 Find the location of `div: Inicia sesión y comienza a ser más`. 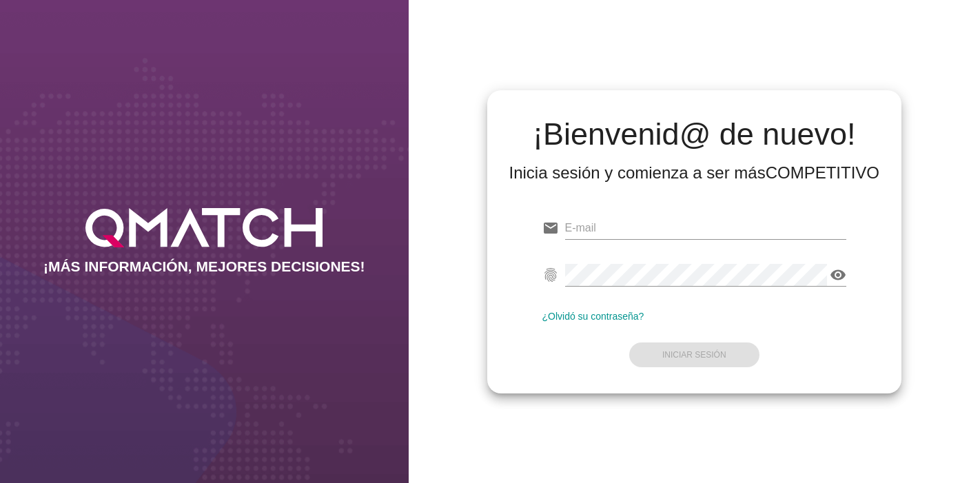

div: Inicia sesión y comienza a ser más is located at coordinates (694, 172).